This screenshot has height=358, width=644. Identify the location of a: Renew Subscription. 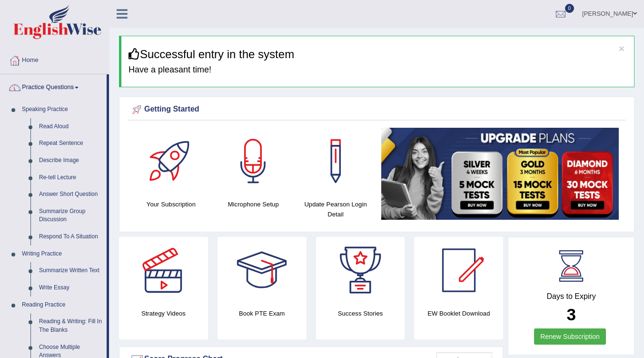
(570, 336).